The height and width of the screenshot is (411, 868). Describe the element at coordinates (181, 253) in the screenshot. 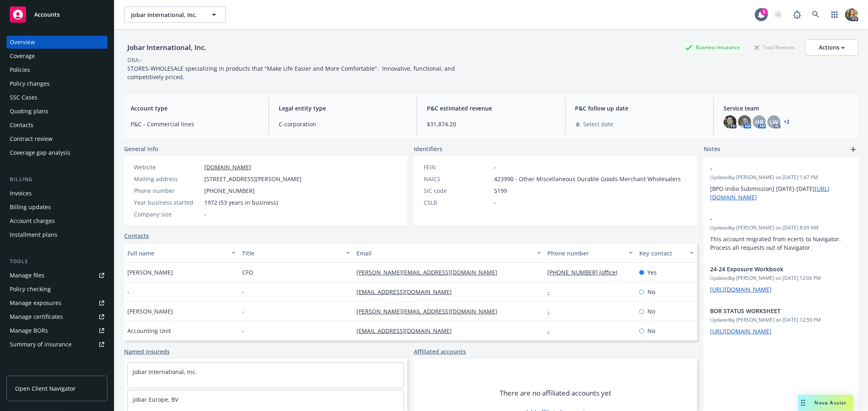

I see `button: Full name` at that location.